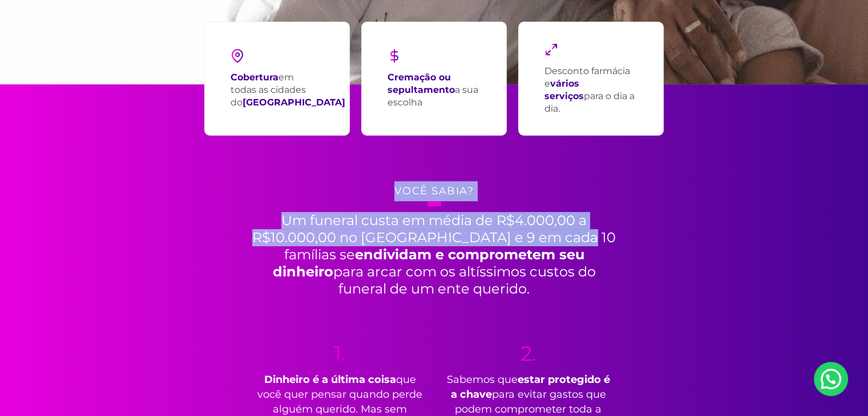  I want to click on strong: endividam e comprometem seu dinheiro, so click(429, 263).